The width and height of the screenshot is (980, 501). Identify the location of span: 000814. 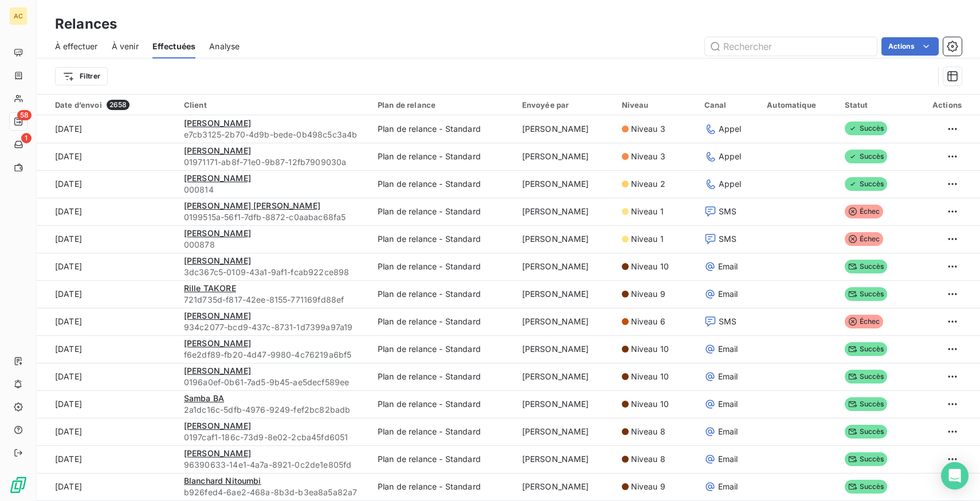
(274, 190).